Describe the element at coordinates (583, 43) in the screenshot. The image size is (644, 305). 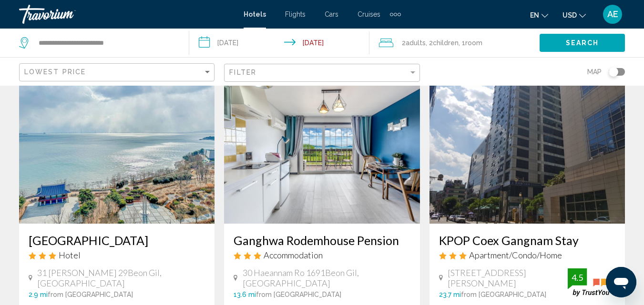
I see `span: Search` at that location.